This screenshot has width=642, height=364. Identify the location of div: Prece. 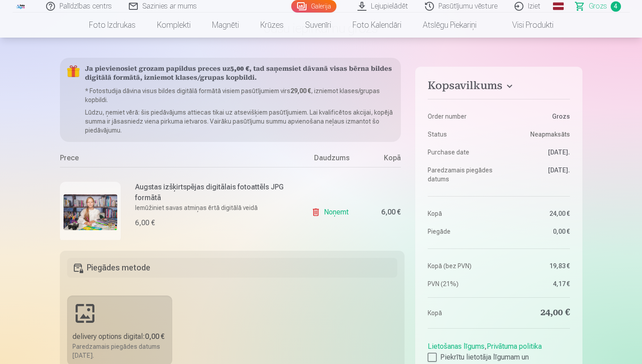
(179, 160).